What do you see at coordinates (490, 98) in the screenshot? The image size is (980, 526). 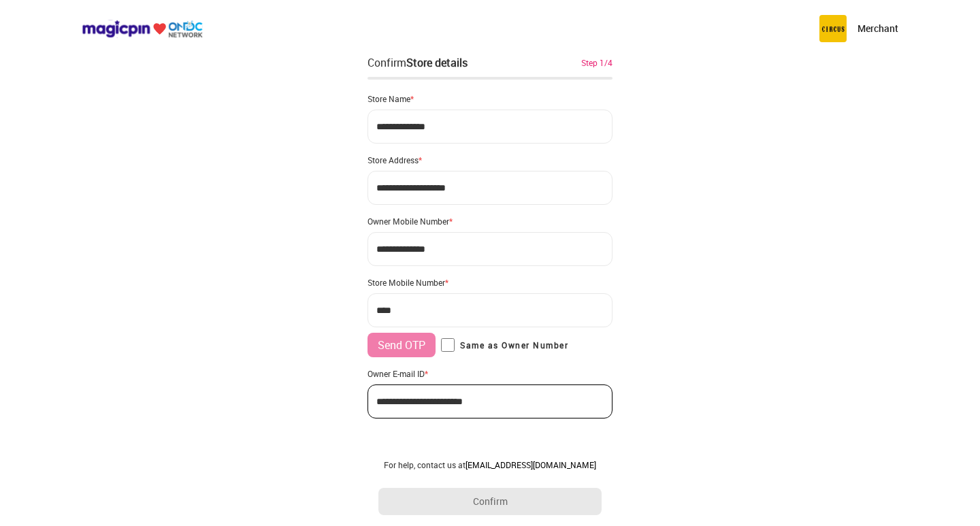 I see `div: Store Name` at bounding box center [490, 98].